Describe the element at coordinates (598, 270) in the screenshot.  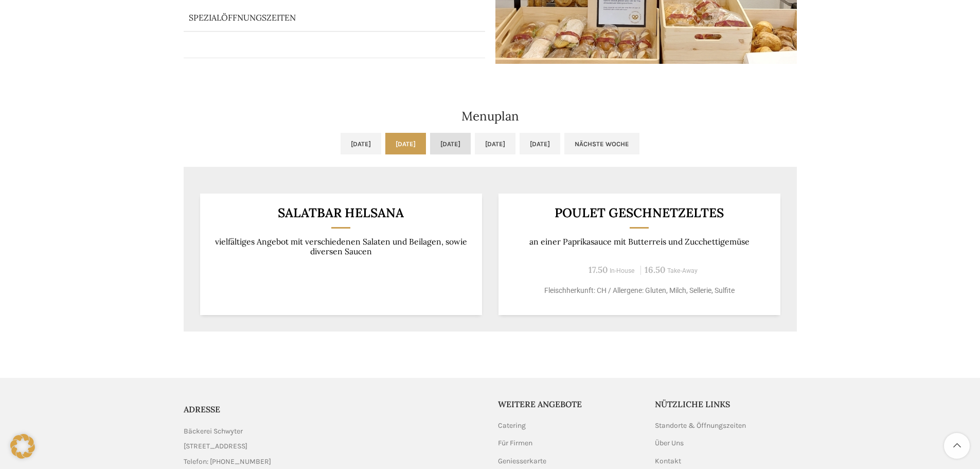
I see `span: 17.50` at that location.